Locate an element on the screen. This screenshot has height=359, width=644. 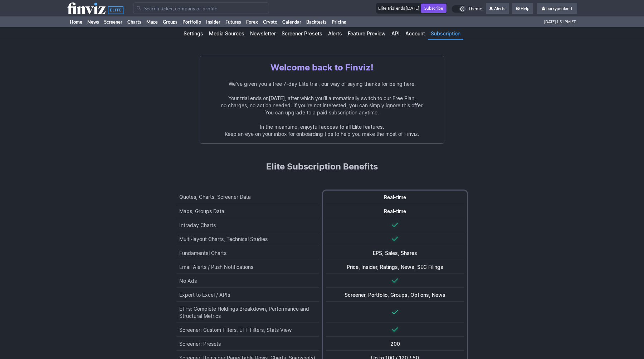
a: Screener is located at coordinates (113, 22).